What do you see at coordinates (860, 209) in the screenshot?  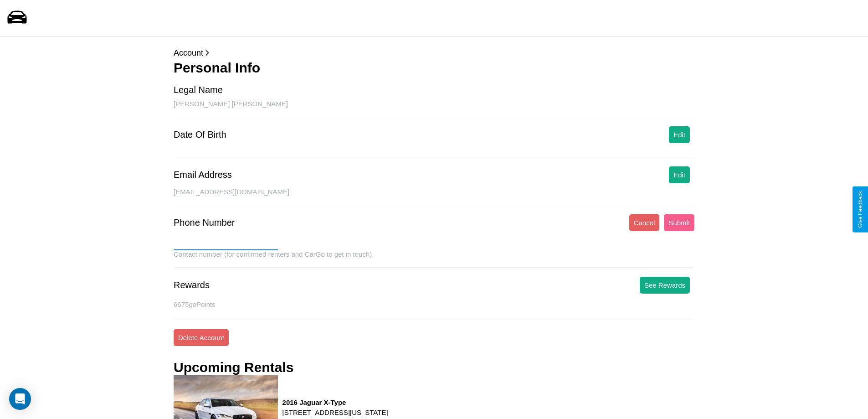 I see `div: Give Feedback` at bounding box center [860, 209].